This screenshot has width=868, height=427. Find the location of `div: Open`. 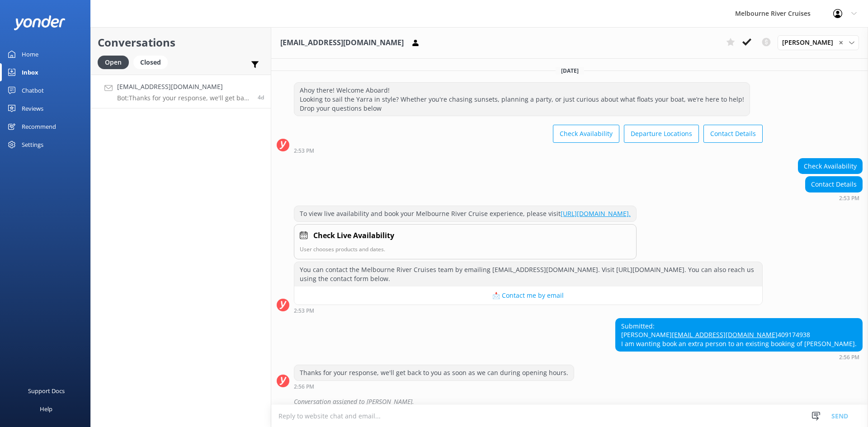

div: Open is located at coordinates (113, 63).